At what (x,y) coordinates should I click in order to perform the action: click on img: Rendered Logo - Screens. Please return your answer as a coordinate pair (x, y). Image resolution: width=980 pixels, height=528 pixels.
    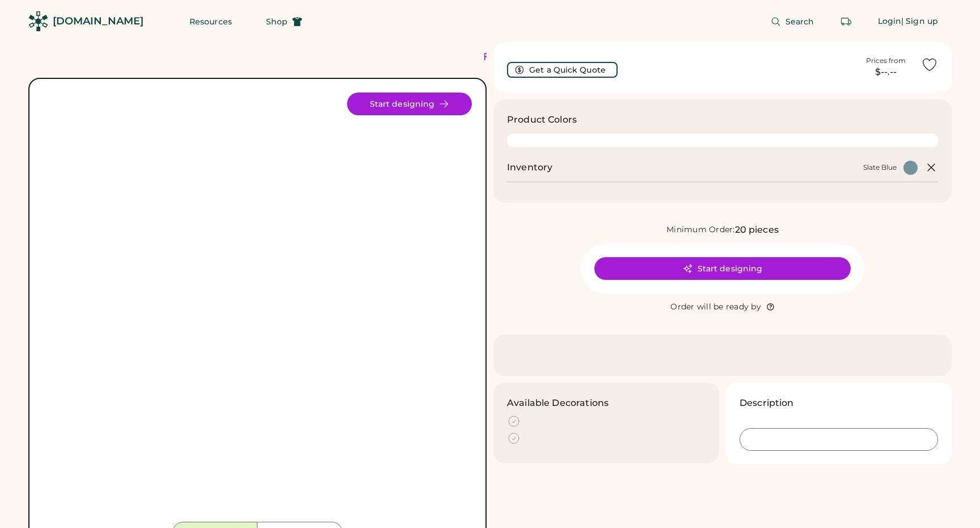
    Looking at the image, I should click on (38, 21).